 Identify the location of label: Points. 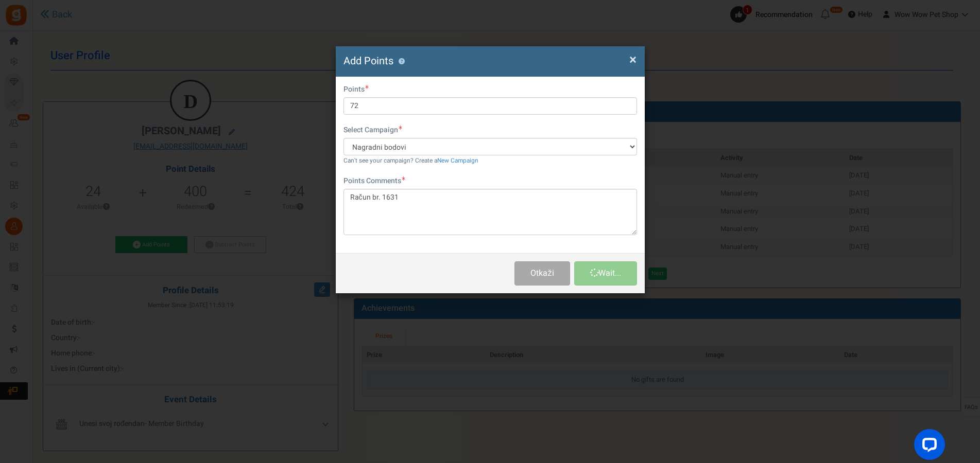
(356, 89).